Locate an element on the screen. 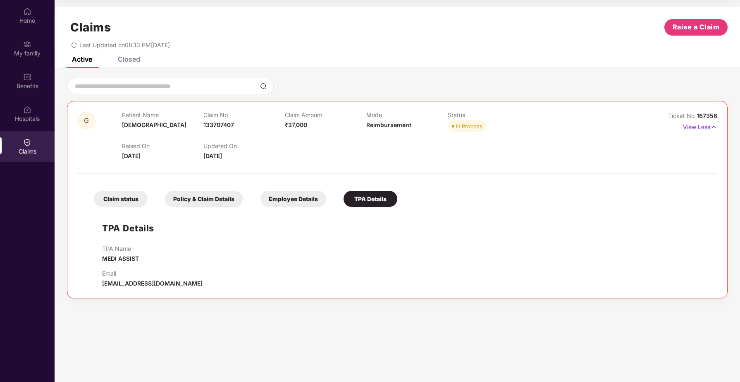  img: svg+xml;base64,PHN2ZyBpZD0iSG9zcGl0YWxzIiB4bWxucz0iaHR0cDovL3d3dy53My5vcmcvMjAwMC9zdmciIHdpZHRoPS... is located at coordinates (27, 110).